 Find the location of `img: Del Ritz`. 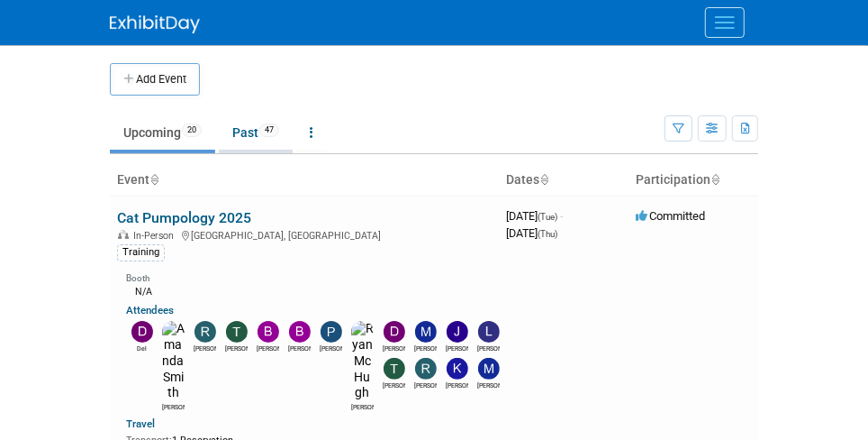

img: Del Ritz is located at coordinates (142, 332).